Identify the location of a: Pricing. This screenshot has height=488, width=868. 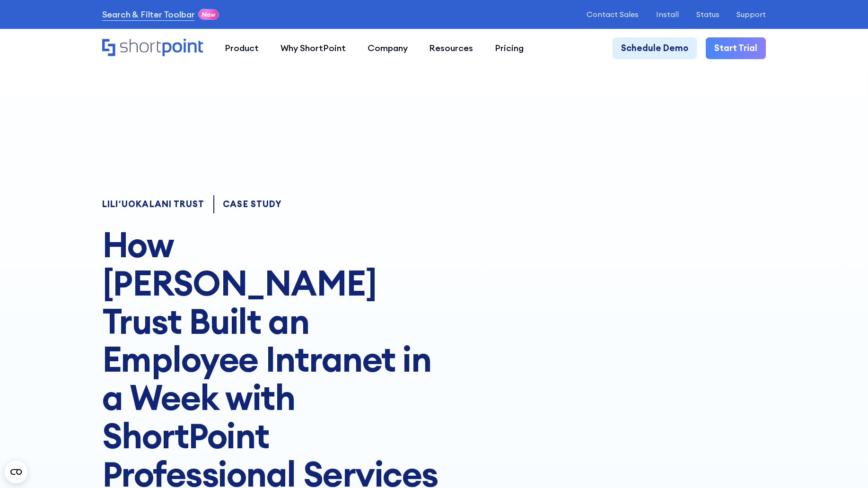
(509, 48).